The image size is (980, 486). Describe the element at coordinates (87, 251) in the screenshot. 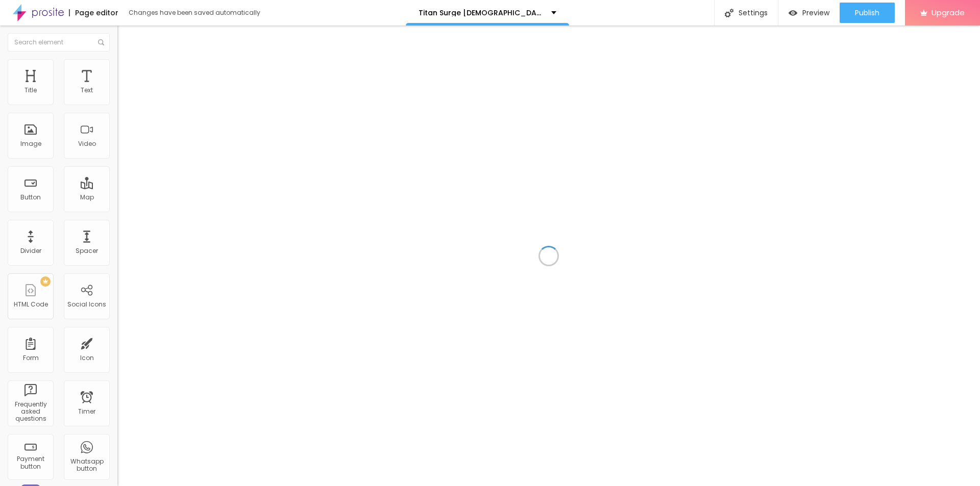

I see `div: Spacer` at that location.